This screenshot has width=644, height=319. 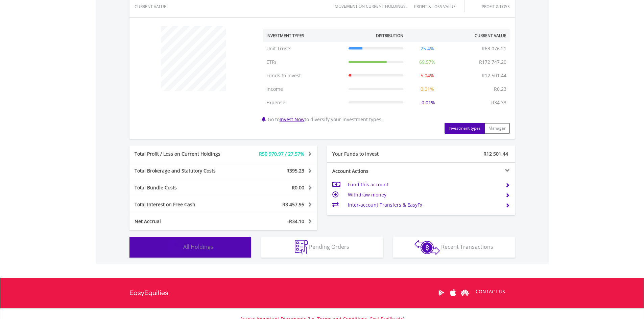 What do you see at coordinates (500, 89) in the screenshot?
I see `td: R0.23` at bounding box center [500, 89].